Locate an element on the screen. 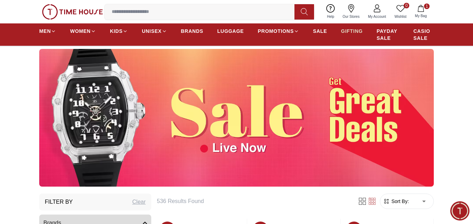 The image size is (473, 224). span: UNISEX is located at coordinates (152, 31).